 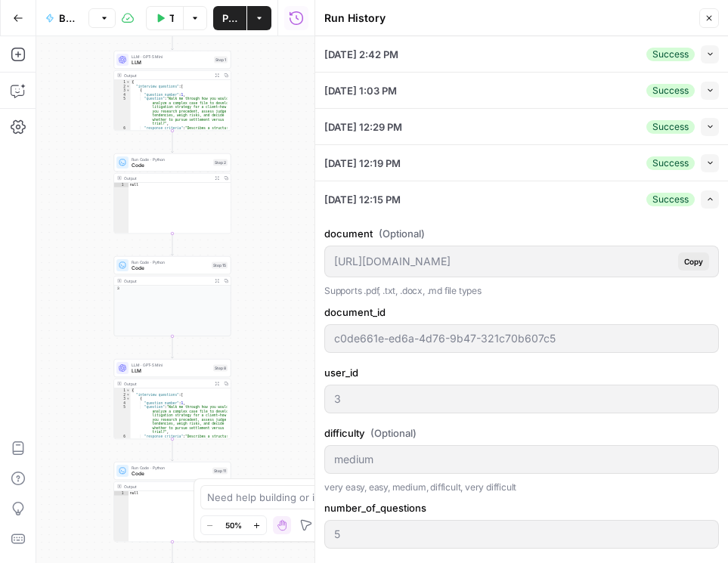 I want to click on div: Step 11, so click(x=220, y=471).